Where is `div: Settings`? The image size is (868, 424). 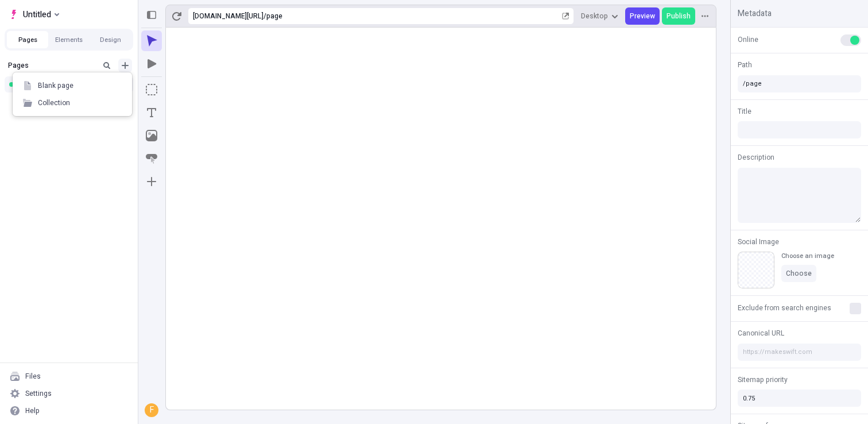 div: Settings is located at coordinates (38, 393).